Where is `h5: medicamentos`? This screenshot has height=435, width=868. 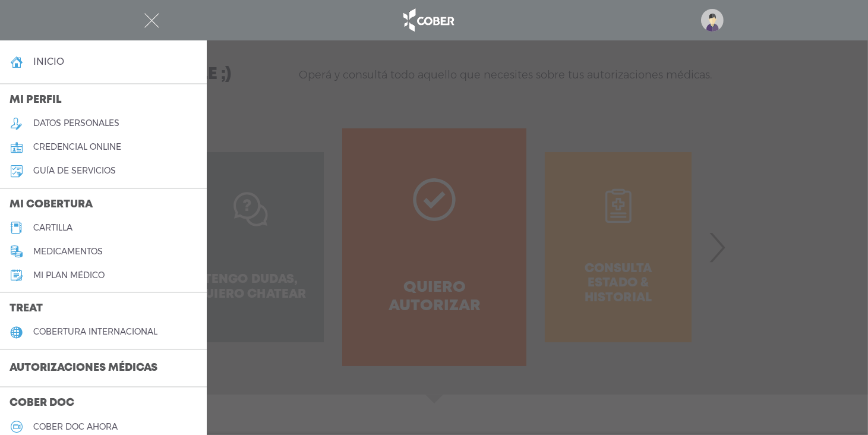
h5: medicamentos is located at coordinates (68, 252).